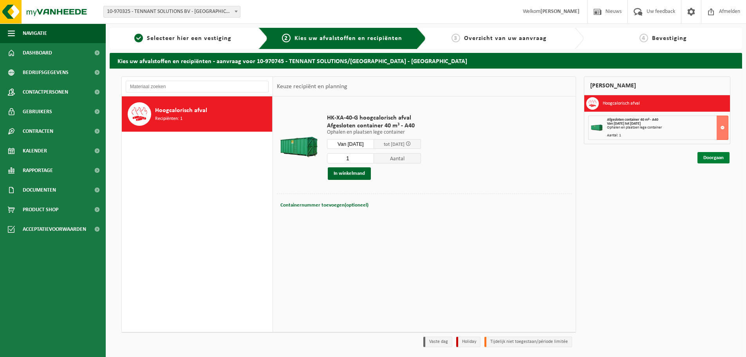 This screenshot has height=357, width=746. I want to click on li: Holiday, so click(468, 341).